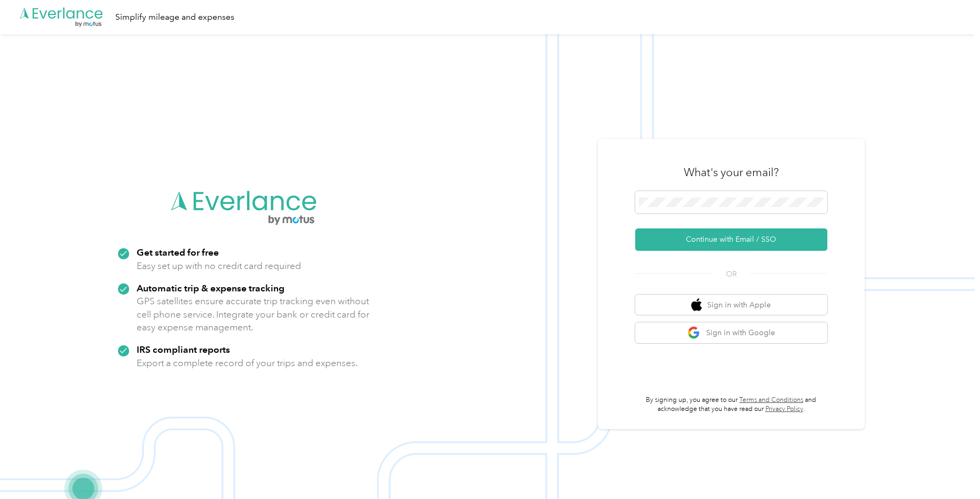 This screenshot has width=980, height=499. Describe the element at coordinates (697, 304) in the screenshot. I see `img: apple logo` at that location.